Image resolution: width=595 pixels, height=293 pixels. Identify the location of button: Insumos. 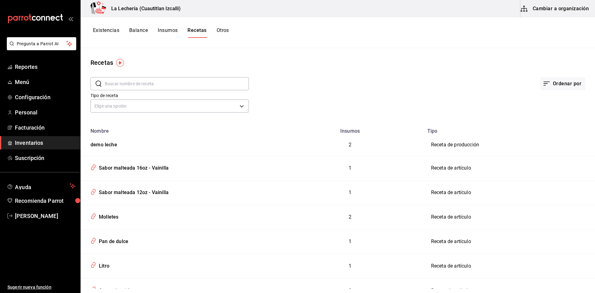
(168, 33).